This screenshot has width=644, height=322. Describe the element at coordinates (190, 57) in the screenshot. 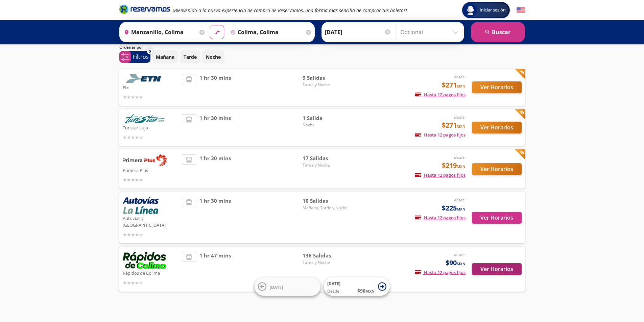

I see `button: Tarde` at that location.